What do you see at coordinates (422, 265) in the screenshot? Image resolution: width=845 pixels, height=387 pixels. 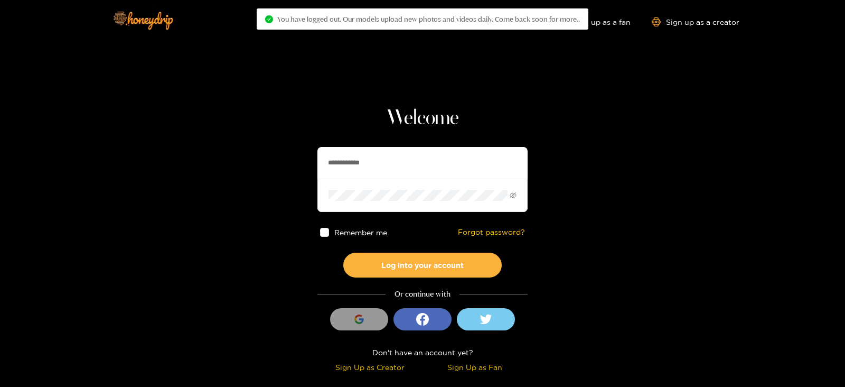 I see `button: Log into your account` at bounding box center [422, 265].